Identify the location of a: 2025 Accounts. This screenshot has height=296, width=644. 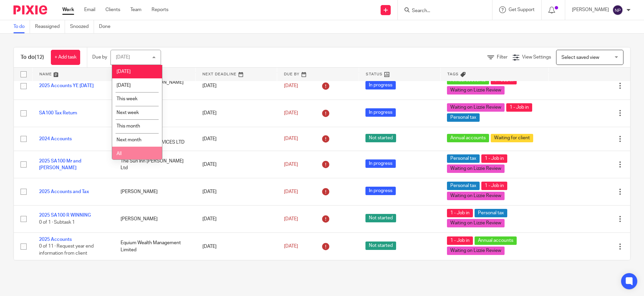
(55, 239).